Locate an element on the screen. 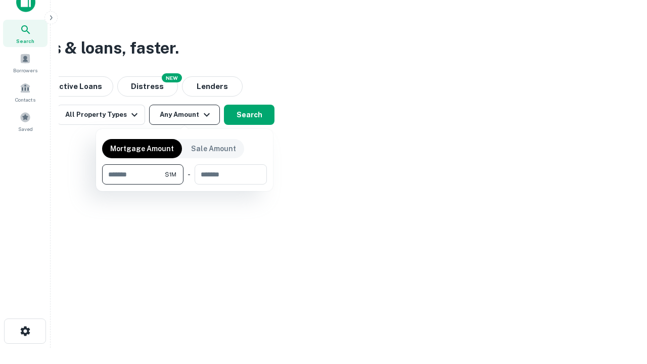 This screenshot has height=364, width=647. p: Mortgage Amount is located at coordinates (142, 149).